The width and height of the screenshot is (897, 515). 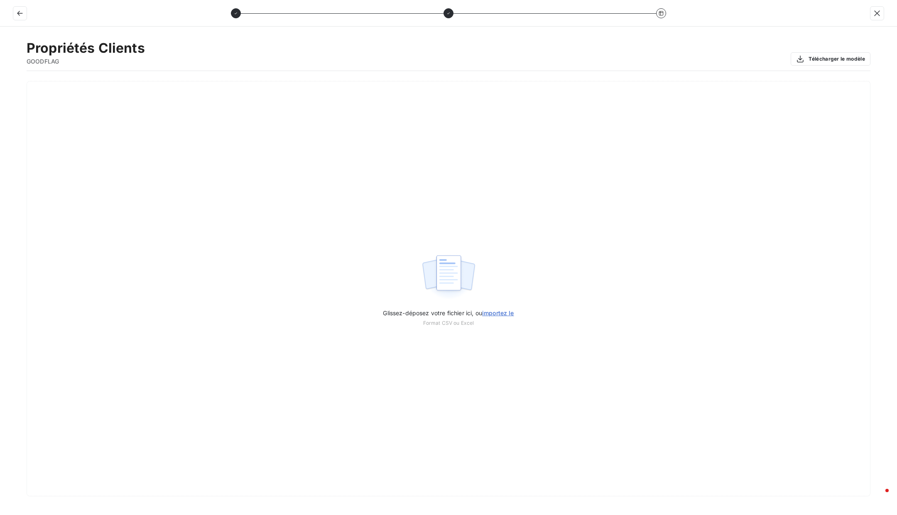 What do you see at coordinates (449, 323) in the screenshot?
I see `span: Format CSV ou Excel` at bounding box center [449, 323].